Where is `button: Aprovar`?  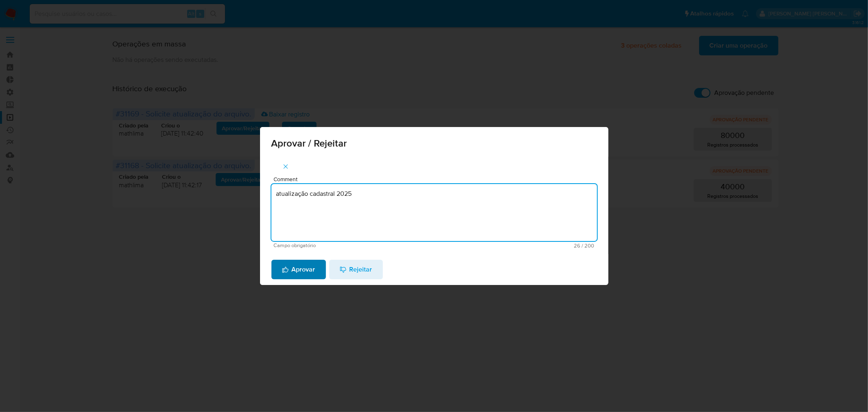
button: Aprovar is located at coordinates (299, 270).